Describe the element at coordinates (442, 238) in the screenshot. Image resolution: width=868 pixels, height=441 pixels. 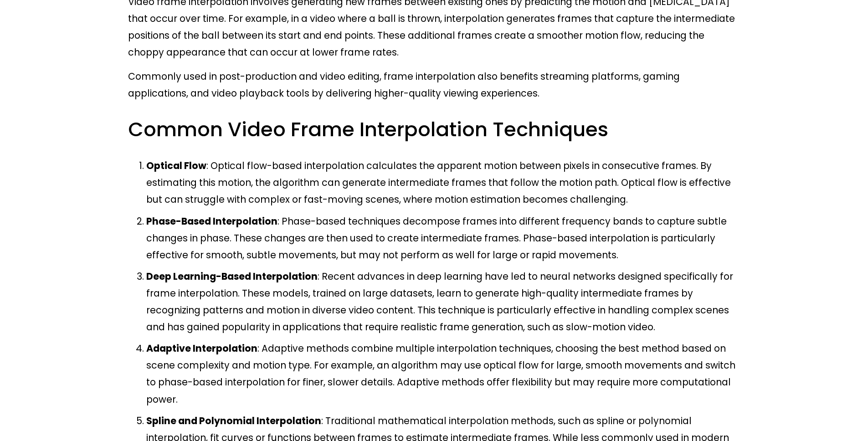
I see `p: : Phase-based techniques decompose frames into different frequency bands to capture subtle change...` at that location.